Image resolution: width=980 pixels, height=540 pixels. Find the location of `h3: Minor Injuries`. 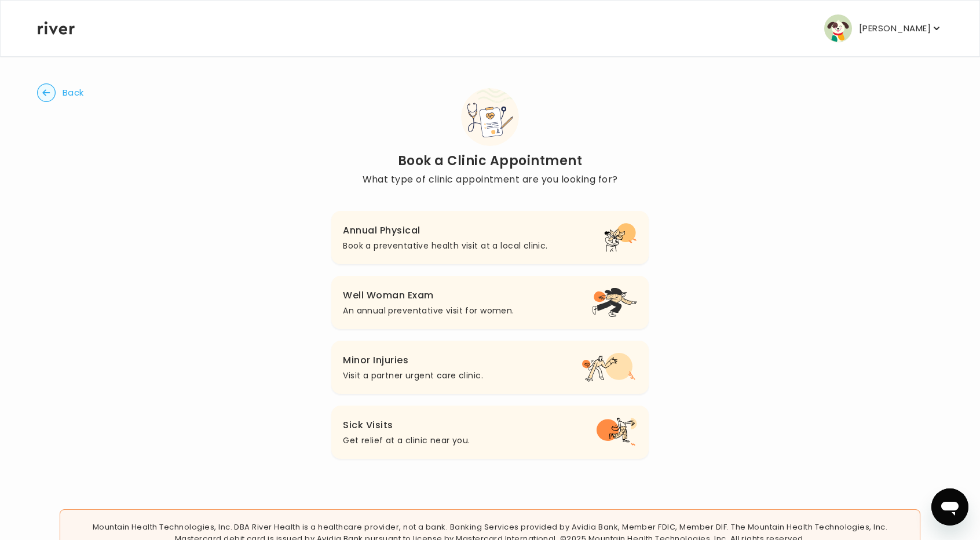

h3: Minor Injuries is located at coordinates (413, 361).